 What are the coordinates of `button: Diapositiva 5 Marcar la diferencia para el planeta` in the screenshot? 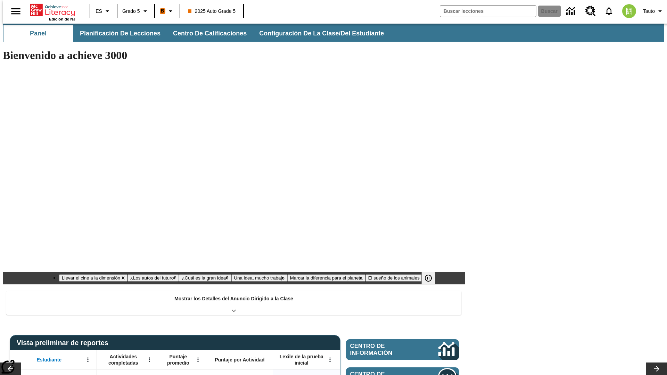 It's located at (326, 278).